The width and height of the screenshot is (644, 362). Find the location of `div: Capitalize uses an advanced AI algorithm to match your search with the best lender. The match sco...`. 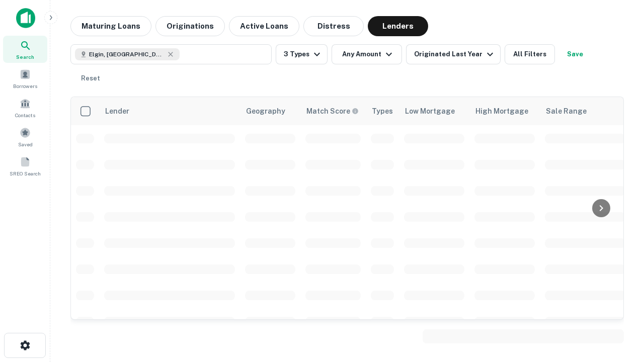

div: Capitalize uses an advanced AI algorithm to match your search with the best lender. The match sco... is located at coordinates (332, 111).